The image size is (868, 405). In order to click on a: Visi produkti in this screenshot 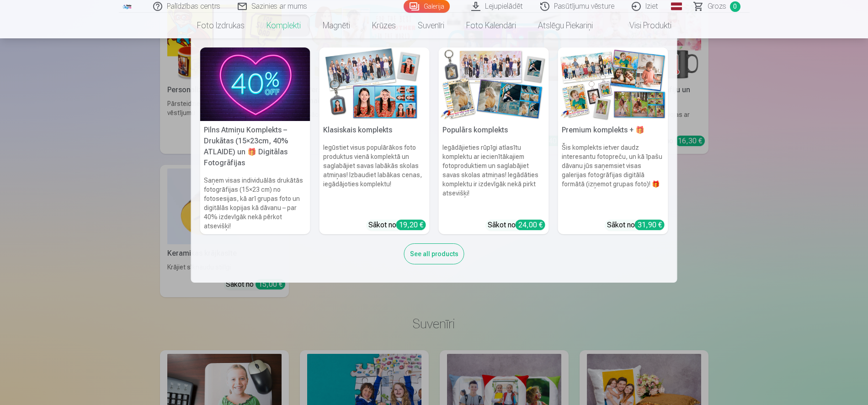, I will do `click(643, 26)`.